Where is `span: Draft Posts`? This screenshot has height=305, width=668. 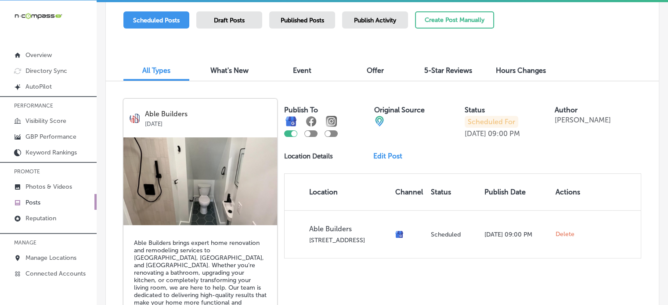 span: Draft Posts is located at coordinates (229, 20).